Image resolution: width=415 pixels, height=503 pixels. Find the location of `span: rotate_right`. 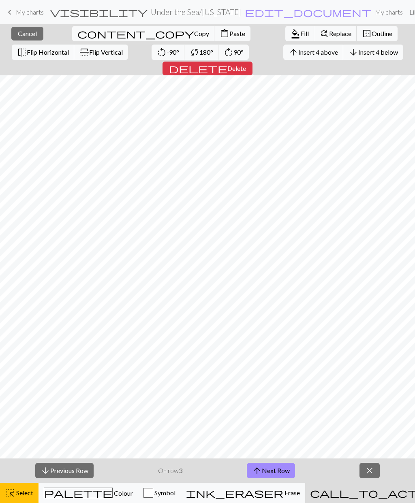

span: rotate_right is located at coordinates (228, 52).